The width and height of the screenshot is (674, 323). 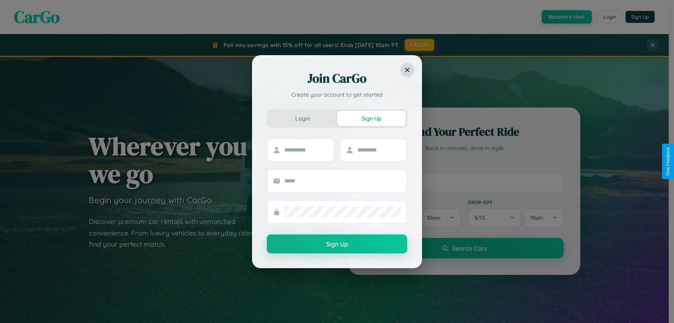 I want to click on p: Create your account to get started, so click(x=337, y=94).